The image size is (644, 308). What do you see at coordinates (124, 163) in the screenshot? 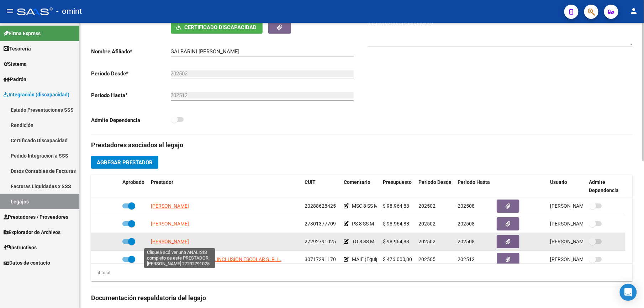
I see `span: Agregar Prestador` at bounding box center [124, 163].